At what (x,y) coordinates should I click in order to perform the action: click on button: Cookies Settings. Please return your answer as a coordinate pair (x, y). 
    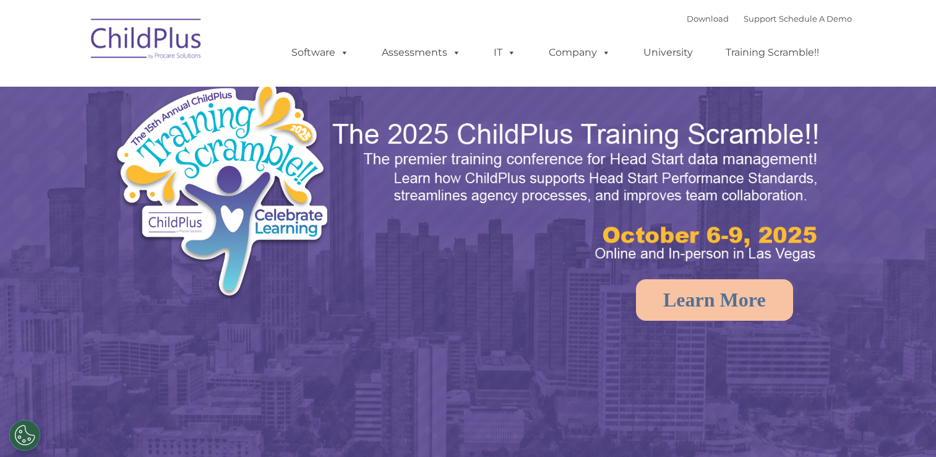
    Looking at the image, I should click on (25, 435).